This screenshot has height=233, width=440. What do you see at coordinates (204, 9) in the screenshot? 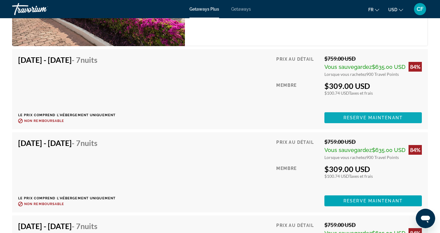
I see `span: Getaways Plus` at bounding box center [204, 9].